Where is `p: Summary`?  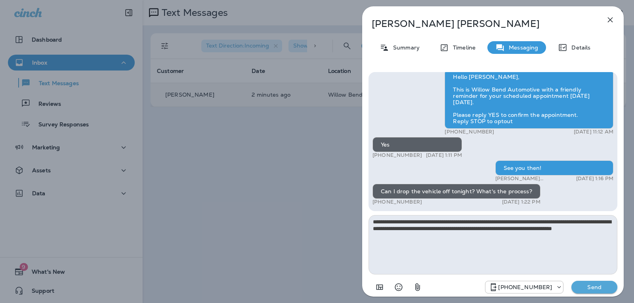 p: Summary is located at coordinates (404, 48).